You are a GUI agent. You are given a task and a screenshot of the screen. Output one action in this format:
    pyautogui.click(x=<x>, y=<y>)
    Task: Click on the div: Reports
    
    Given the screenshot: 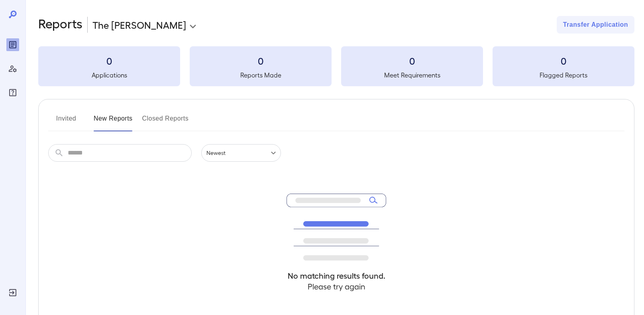 What is the action you would take?
    pyautogui.click(x=13, y=44)
    